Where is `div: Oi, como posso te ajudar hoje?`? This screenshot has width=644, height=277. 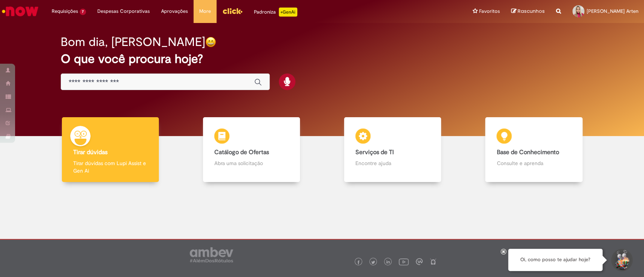 div: Oi, como posso te ajudar hoje? is located at coordinates (555, 260).